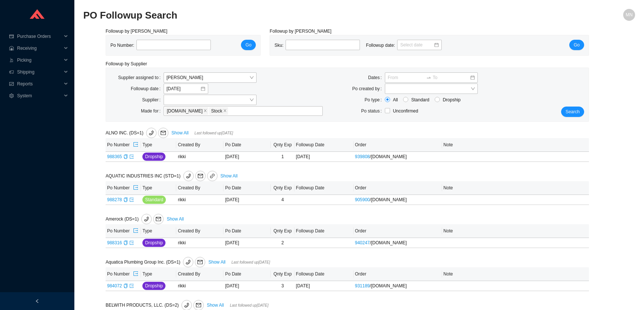  Describe the element at coordinates (395, 100) in the screenshot. I see `span: All` at that location.